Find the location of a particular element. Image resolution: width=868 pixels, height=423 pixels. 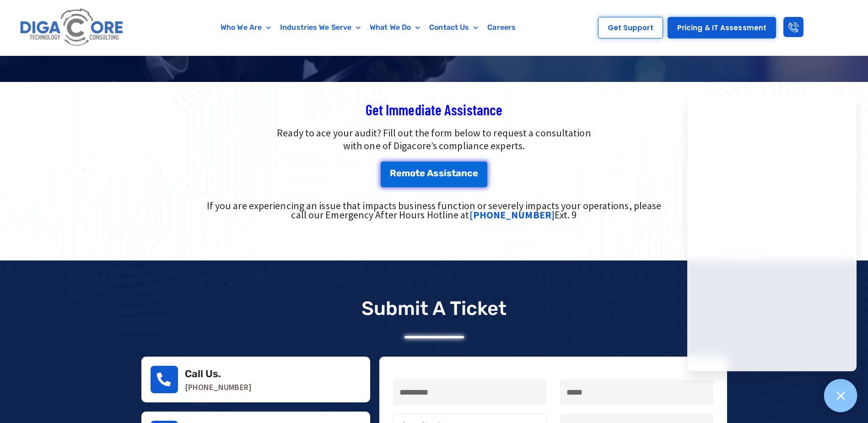

a: Careers is located at coordinates (501, 28).